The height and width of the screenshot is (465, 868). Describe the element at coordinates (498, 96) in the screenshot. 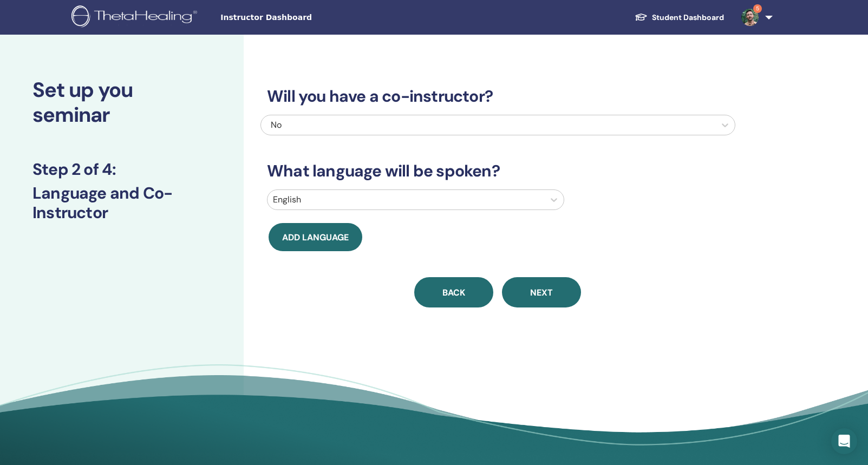

I see `h3: Will you have a co-instructor?` at that location.